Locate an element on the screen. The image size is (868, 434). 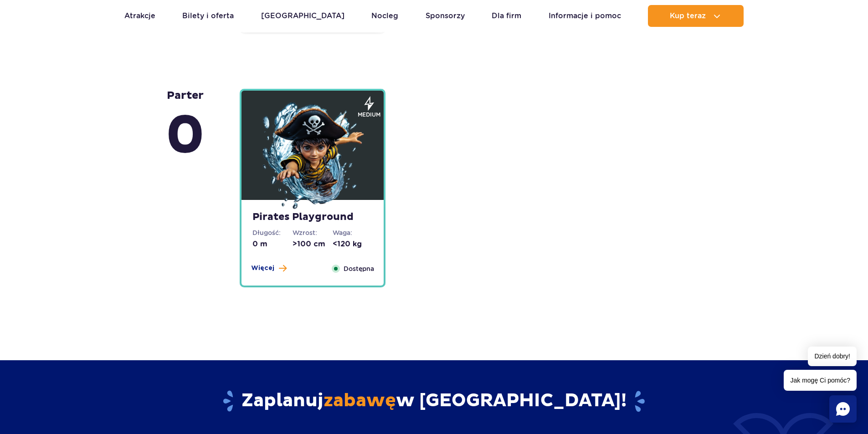
span: Dzień dobry! is located at coordinates (832, 356).